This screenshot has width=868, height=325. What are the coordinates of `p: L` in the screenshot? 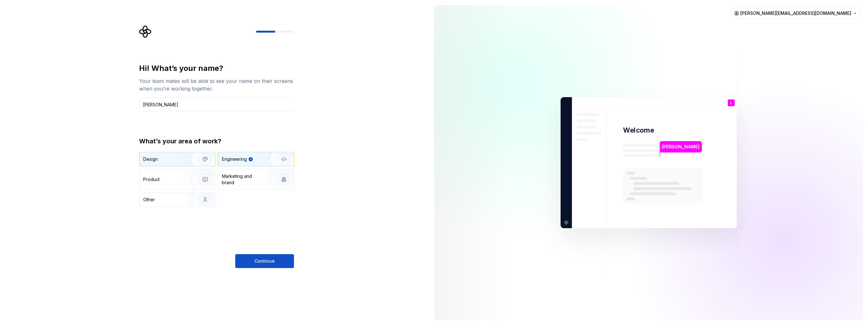 It's located at (731, 102).